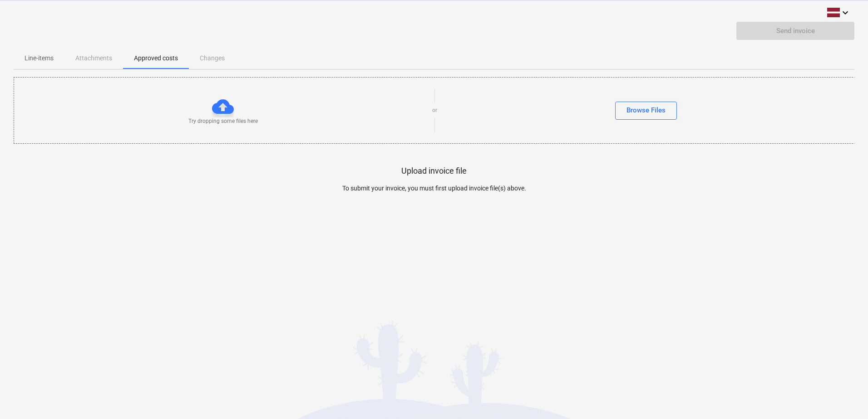 Image resolution: width=868 pixels, height=419 pixels. Describe the element at coordinates (646, 110) in the screenshot. I see `button: Browse Files` at that location.